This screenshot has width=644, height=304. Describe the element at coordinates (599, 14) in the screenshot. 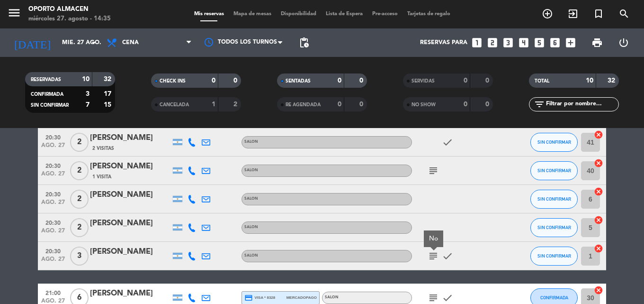

I see `i: turned_in_not` at that location.